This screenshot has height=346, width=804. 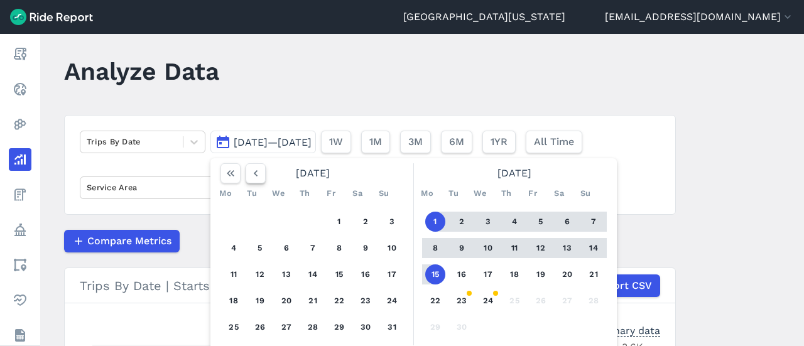 I want to click on button: 1YR, so click(x=499, y=142).